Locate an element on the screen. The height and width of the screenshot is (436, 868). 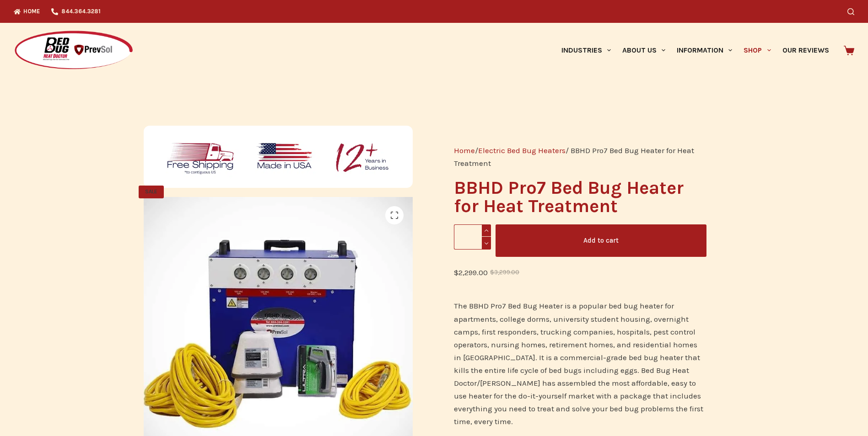
a: BBHD Pro7 Bed Bug Heater for Heat Treatment - Image 2 is located at coordinates (547, 331).